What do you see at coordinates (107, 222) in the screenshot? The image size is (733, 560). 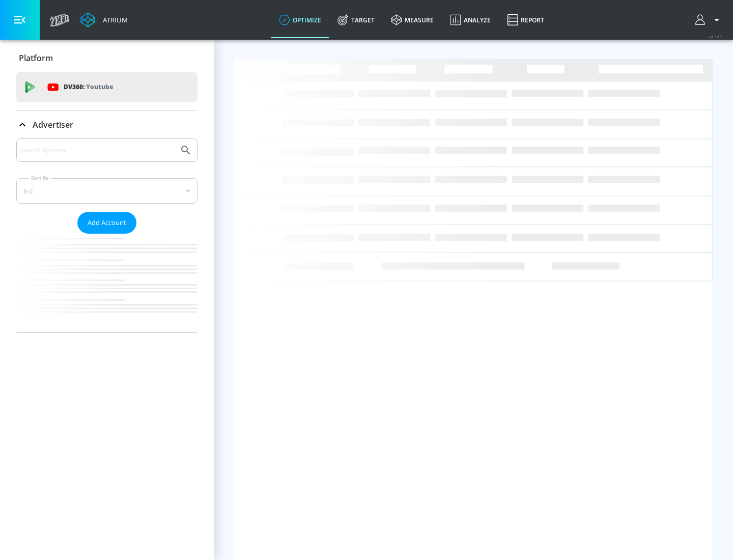 I see `button: Add Account` at bounding box center [107, 222].